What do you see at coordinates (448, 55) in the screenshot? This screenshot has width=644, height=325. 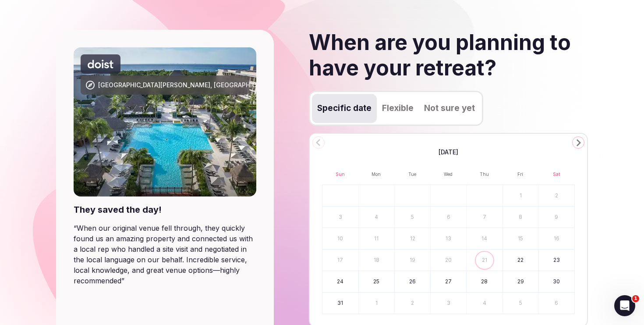 I see `h2: When are you planning to have your retreat?` at bounding box center [448, 55].